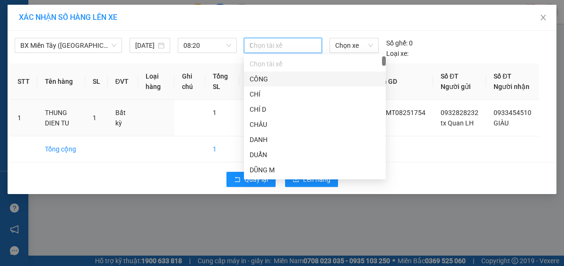 The height and width of the screenshot is (266, 564). What do you see at coordinates (402, 113) in the screenshot?
I see `span: PVMT08251754` at bounding box center [402, 113].